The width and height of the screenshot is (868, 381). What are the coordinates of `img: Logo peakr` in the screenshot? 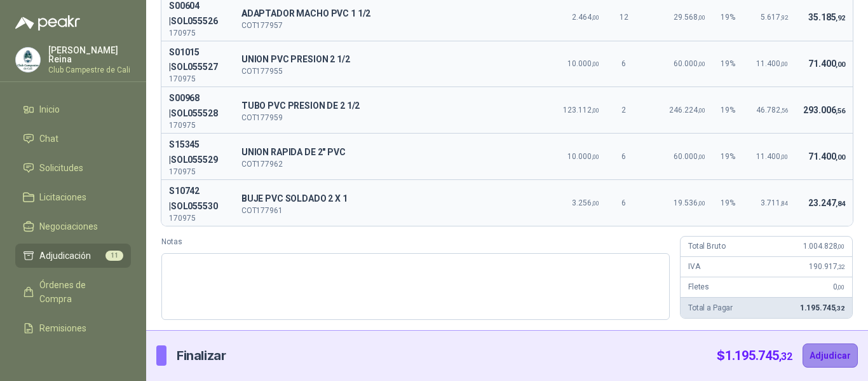 It's located at (47, 23).